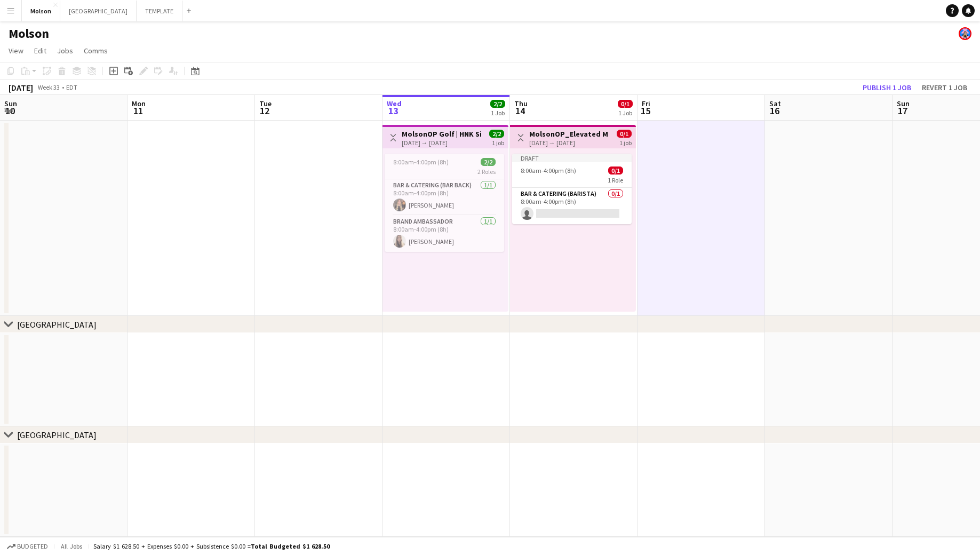  Describe the element at coordinates (138, 104) in the screenshot. I see `span: Mon` at that location.